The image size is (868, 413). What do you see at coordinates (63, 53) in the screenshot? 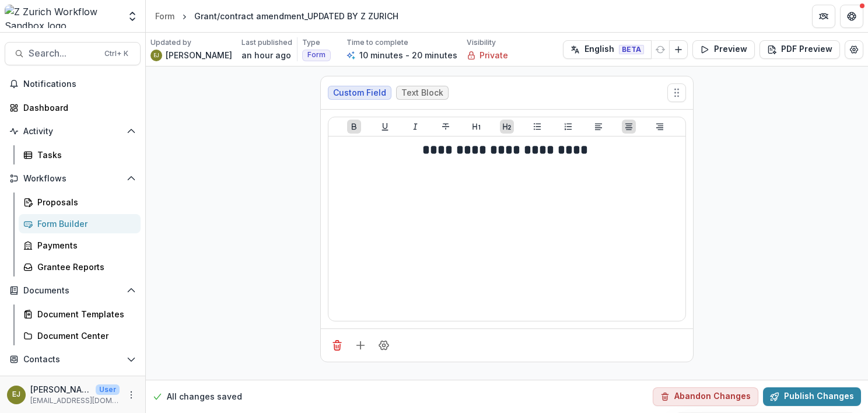
I see `span: Search...` at bounding box center [63, 53].